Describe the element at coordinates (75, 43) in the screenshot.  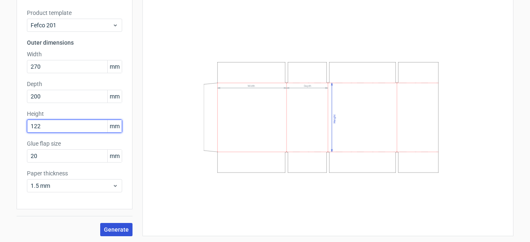
I see `h3: Outer dimensions` at that location.